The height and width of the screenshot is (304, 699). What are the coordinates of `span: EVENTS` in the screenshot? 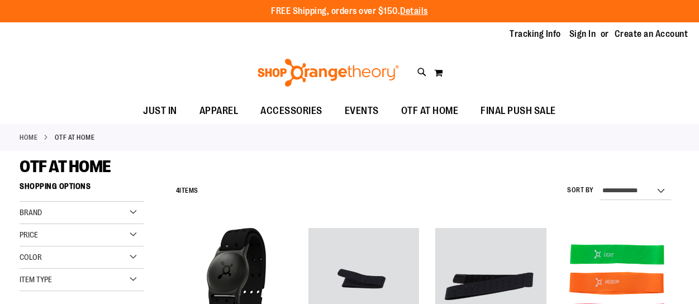 It's located at (362, 111).